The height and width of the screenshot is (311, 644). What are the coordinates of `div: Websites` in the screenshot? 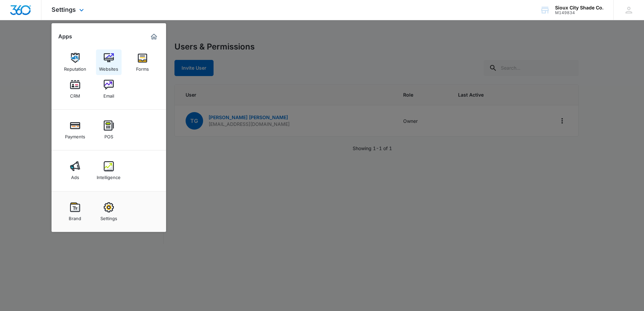 It's located at (109, 67).